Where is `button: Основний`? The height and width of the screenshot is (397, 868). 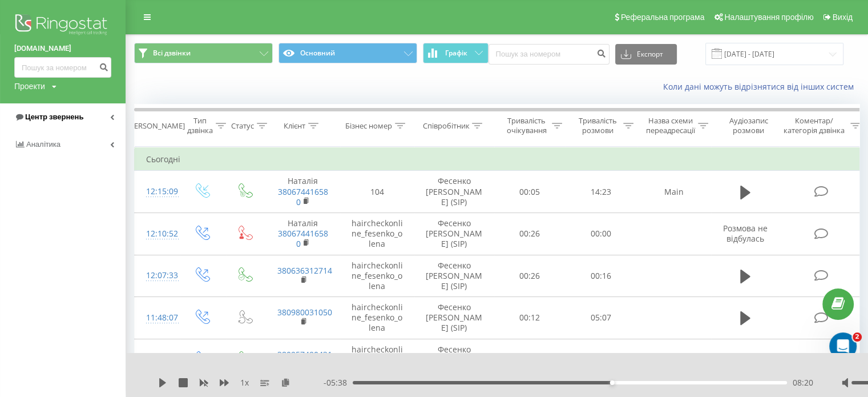
button: Основний is located at coordinates (348, 53).